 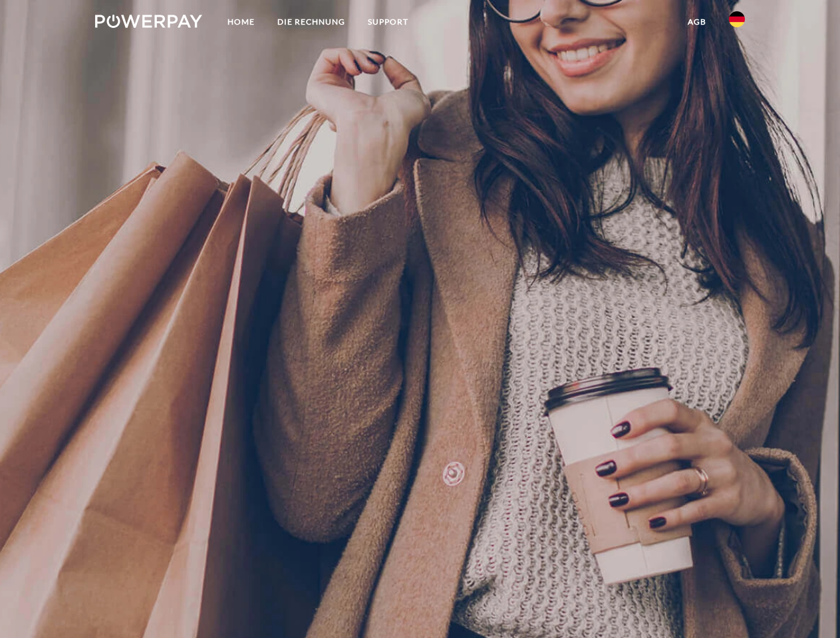 I want to click on a: Home, so click(x=241, y=22).